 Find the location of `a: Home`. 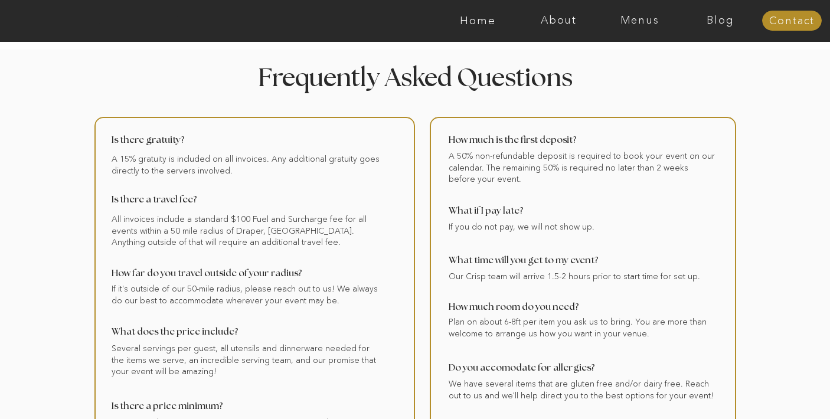

a: Home is located at coordinates (478, 21).